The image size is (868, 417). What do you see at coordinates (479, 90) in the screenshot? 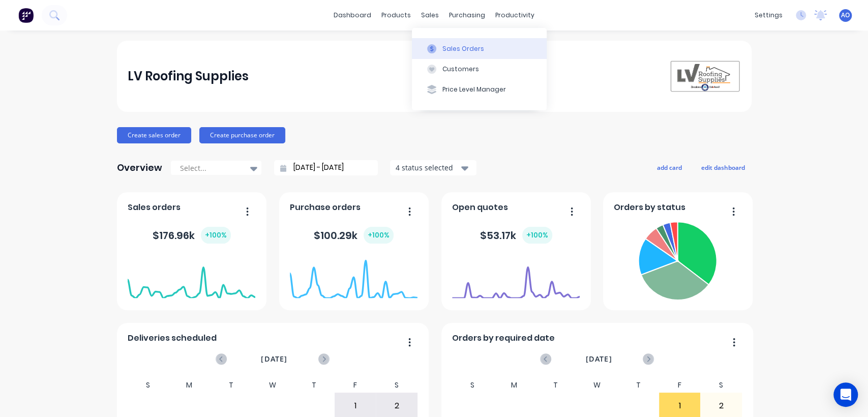
I see `button: Price Level Manager` at bounding box center [479, 90].